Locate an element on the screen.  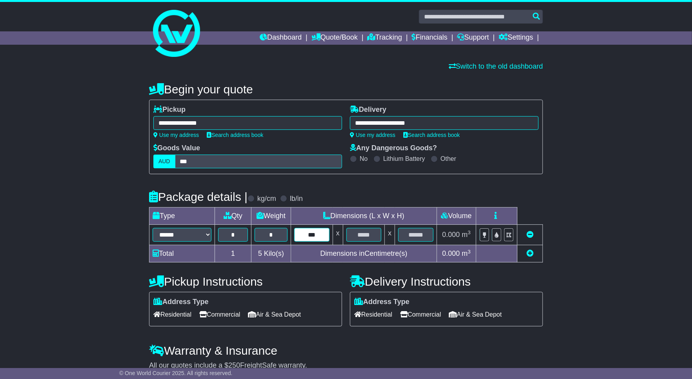
h4: Warranty & Insurance is located at coordinates (346, 351).